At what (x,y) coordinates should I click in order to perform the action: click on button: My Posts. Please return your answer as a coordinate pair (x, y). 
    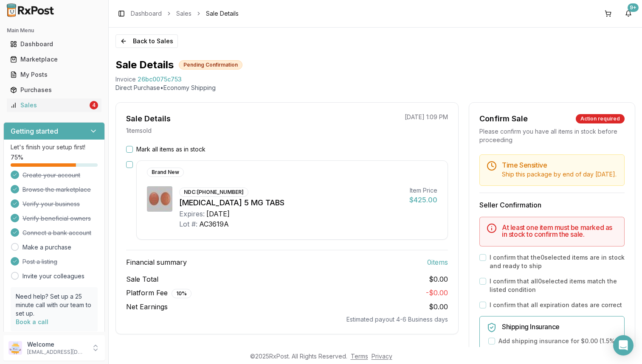
    Looking at the image, I should click on (54, 75).